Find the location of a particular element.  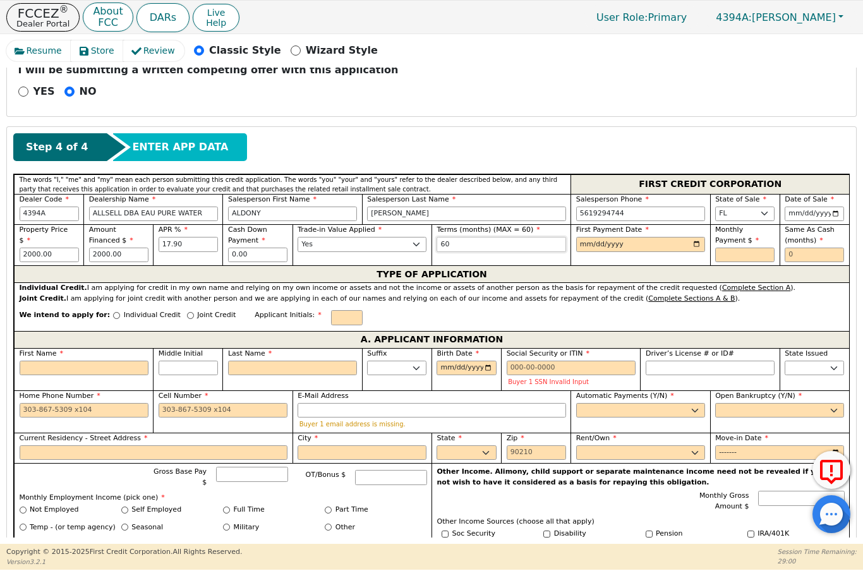

strong: Individual Credit. is located at coordinates (53, 288).